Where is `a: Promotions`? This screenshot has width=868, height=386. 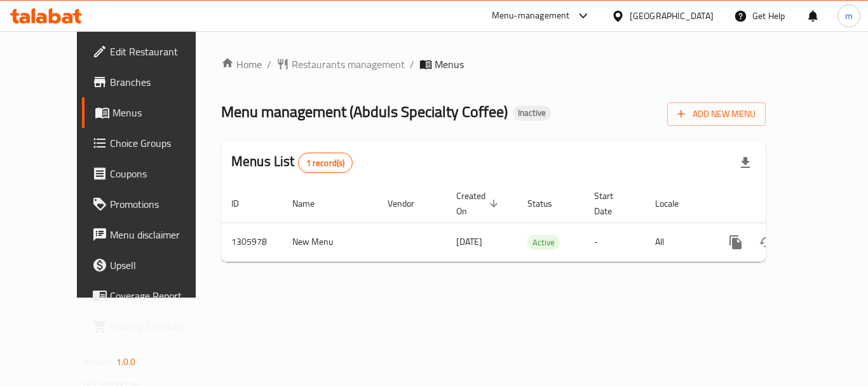 a: Promotions is located at coordinates (152, 204).